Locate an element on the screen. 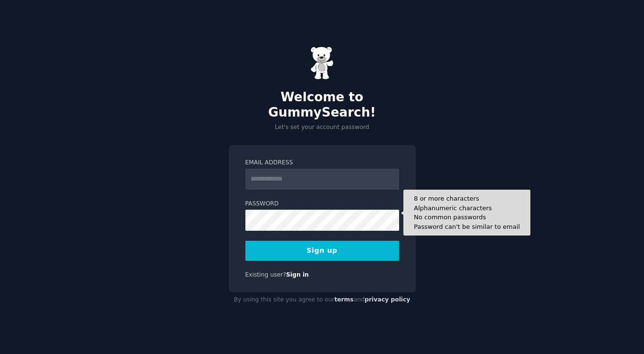  label: Email Address is located at coordinates (322, 163).